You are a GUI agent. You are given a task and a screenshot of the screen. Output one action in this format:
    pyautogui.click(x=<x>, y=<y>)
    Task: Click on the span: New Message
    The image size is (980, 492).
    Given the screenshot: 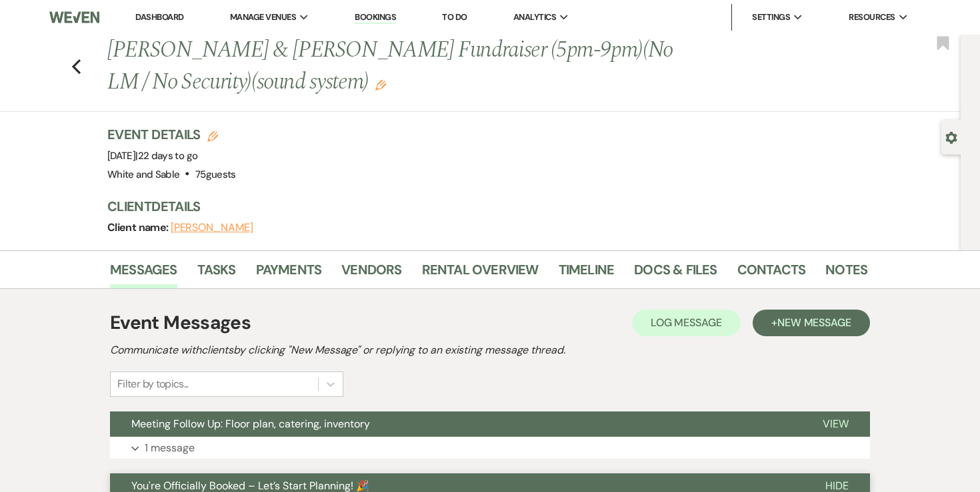 What is the action you would take?
    pyautogui.click(x=814, y=322)
    